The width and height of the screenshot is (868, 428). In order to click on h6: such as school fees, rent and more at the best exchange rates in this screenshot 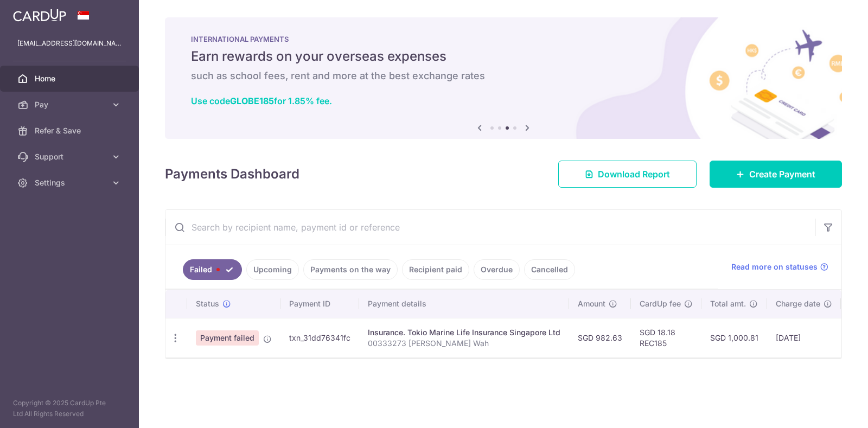, I will do `click(503, 76)`.